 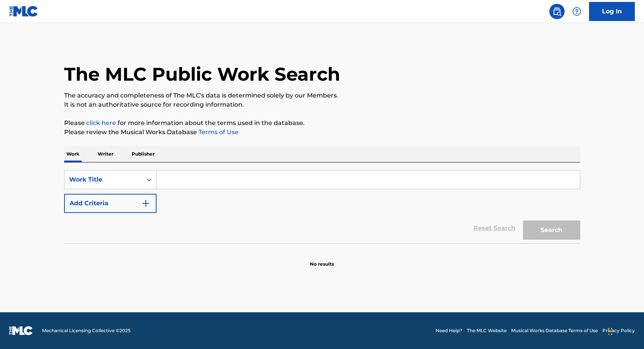 What do you see at coordinates (101, 123) in the screenshot?
I see `a: click here` at bounding box center [101, 123].